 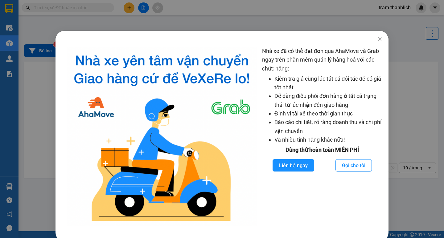 What do you see at coordinates (354, 166) in the screenshot?
I see `button: Gọi cho tôi` at bounding box center [354, 166].